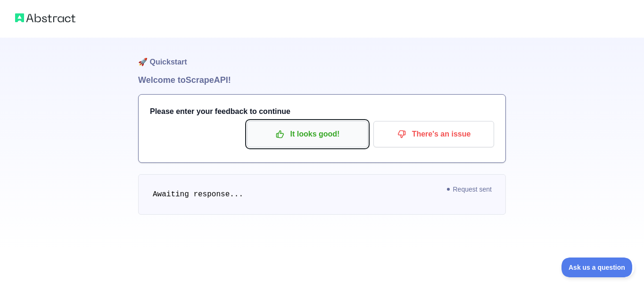  I want to click on span: Request sent, so click(469, 189).